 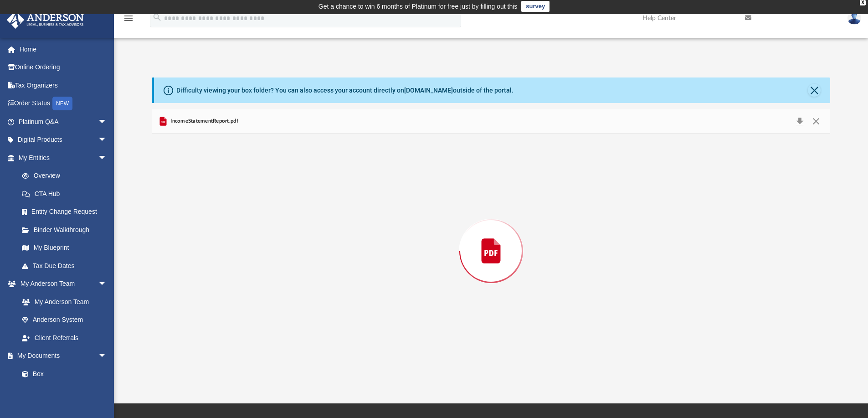 What do you see at coordinates (66, 230) in the screenshot?
I see `a: Binder Walkthrough` at bounding box center [66, 230].